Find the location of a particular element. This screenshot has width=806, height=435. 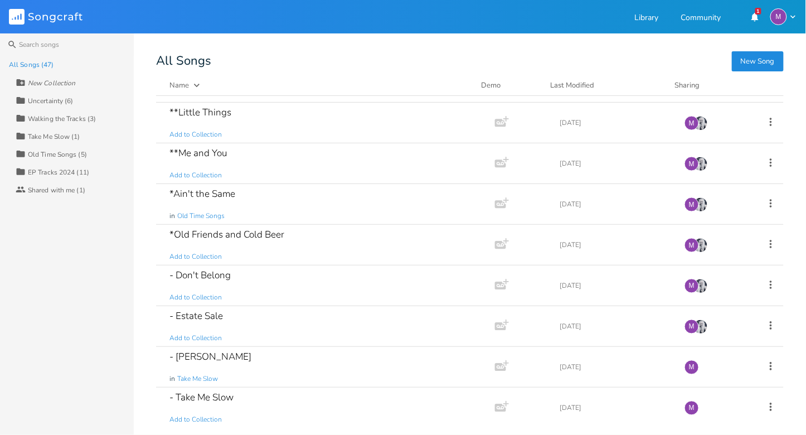

div: New Collection is located at coordinates (51, 83).